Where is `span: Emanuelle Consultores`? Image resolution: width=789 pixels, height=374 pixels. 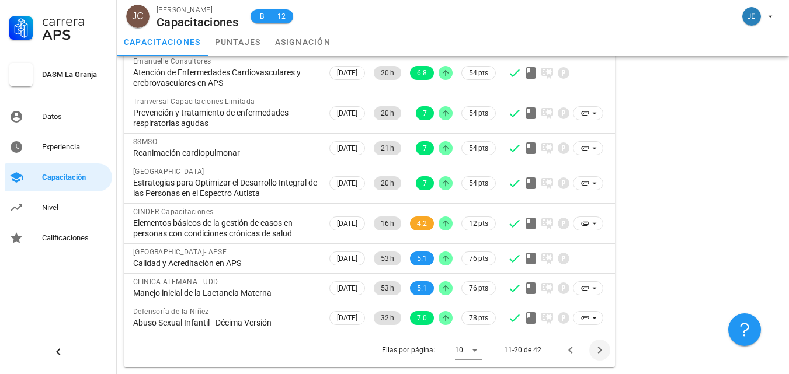 span: Emanuelle Consultores is located at coordinates (172, 61).